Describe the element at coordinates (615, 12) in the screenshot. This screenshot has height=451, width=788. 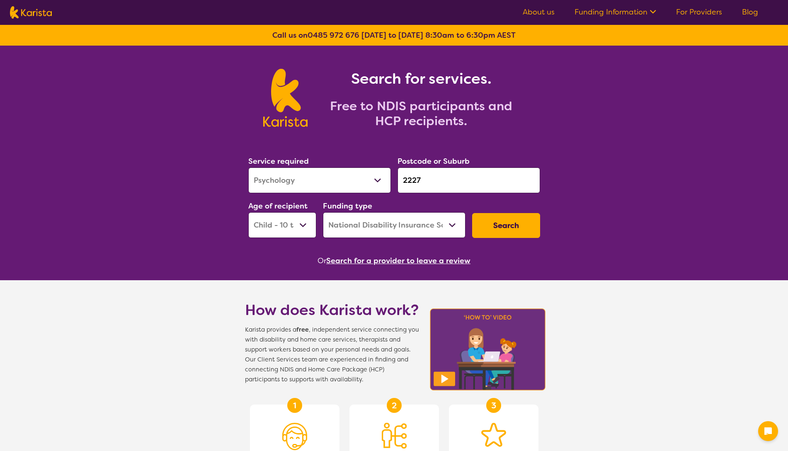
I see `a: Funding Information` at that location.